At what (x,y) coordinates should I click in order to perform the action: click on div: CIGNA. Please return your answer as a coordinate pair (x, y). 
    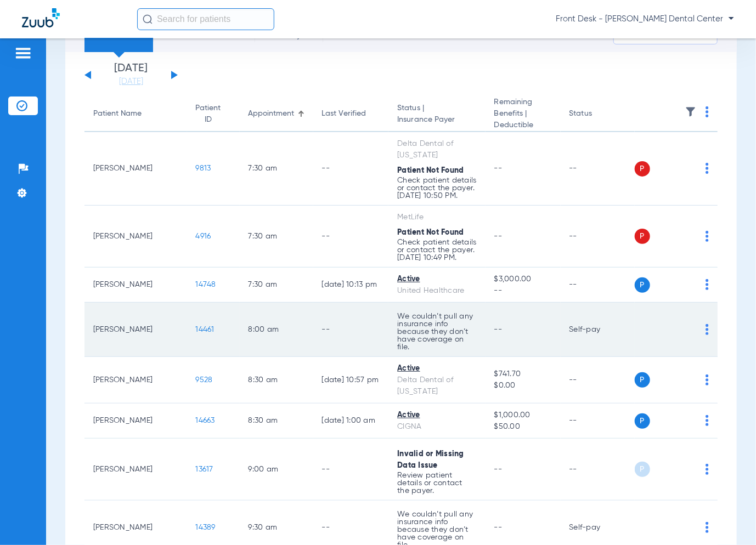
    Looking at the image, I should click on (437, 427).